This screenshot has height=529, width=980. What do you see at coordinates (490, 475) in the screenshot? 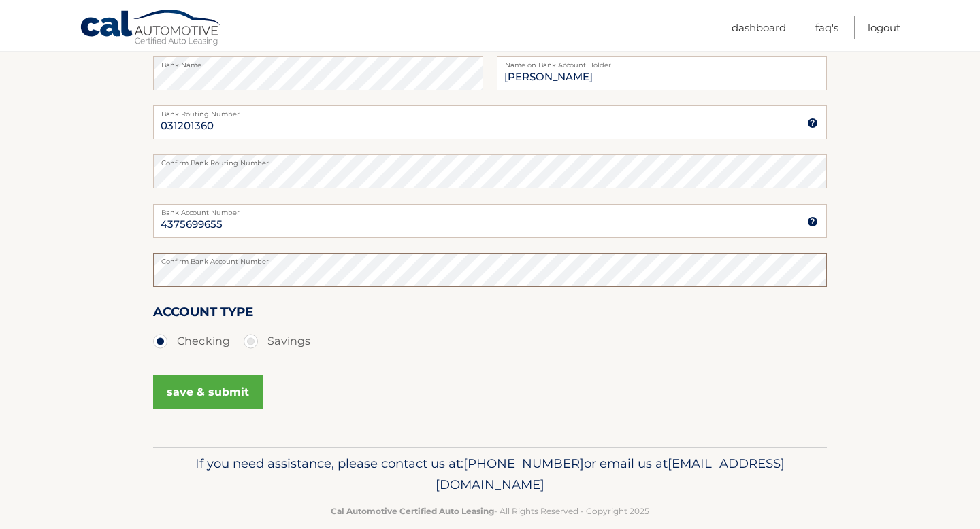
I see `p: If you need assistance, please contact us at: or email us at` at bounding box center [490, 475].